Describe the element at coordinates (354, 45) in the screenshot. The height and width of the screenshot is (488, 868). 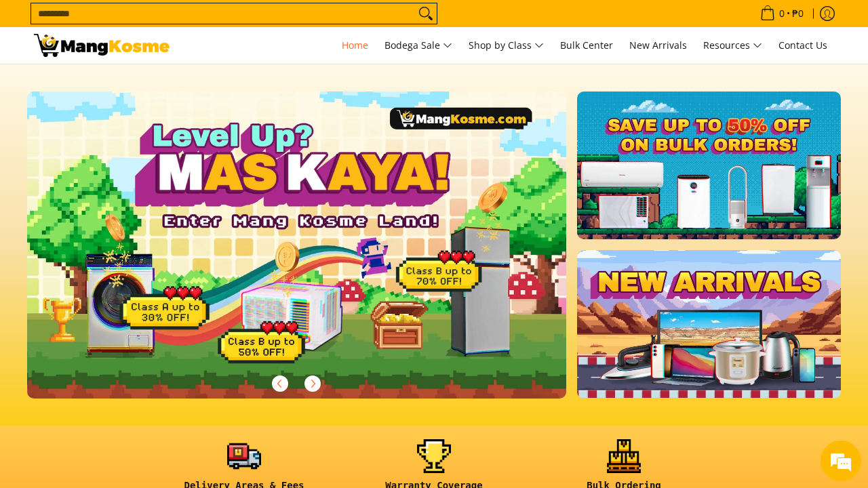
I see `span: Home` at that location.